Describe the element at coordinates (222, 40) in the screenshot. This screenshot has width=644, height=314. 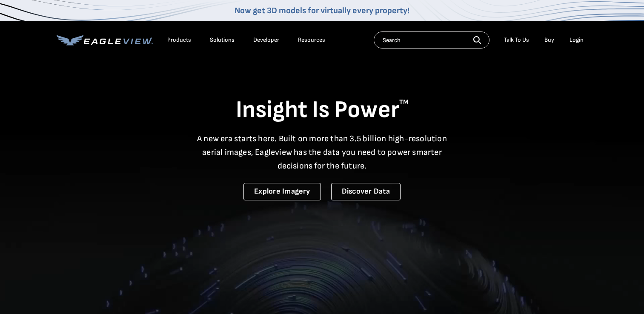
I see `div: Solutions` at that location.